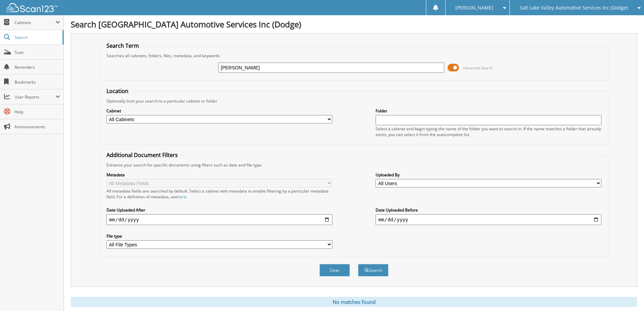 The width and height of the screenshot is (644, 311). What do you see at coordinates (37, 112) in the screenshot?
I see `span: Help` at bounding box center [37, 112].